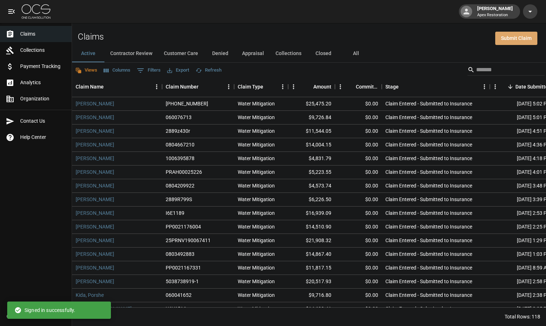 The height and width of the screenshot is (326, 546). I want to click on div: $14,699.41, so click(312, 310).